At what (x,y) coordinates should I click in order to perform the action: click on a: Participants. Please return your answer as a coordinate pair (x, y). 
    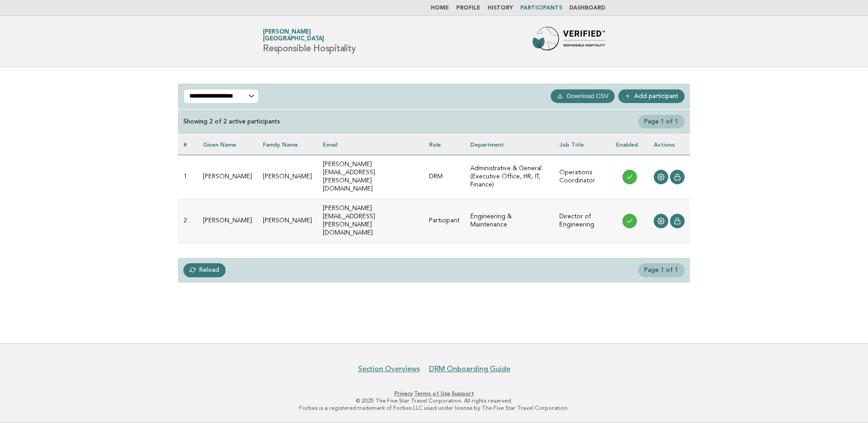
    Looking at the image, I should click on (541, 8).